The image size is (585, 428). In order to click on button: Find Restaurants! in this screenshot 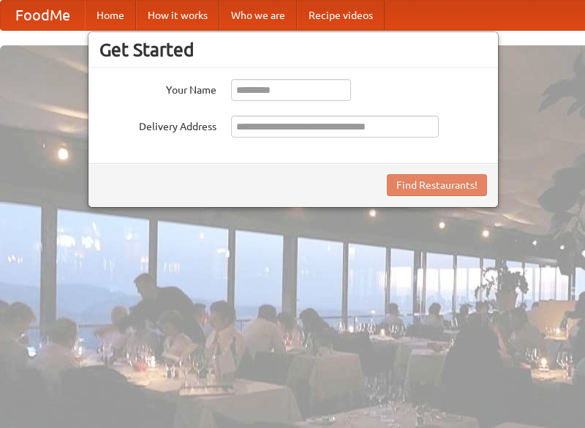, I will do `click(436, 185)`.